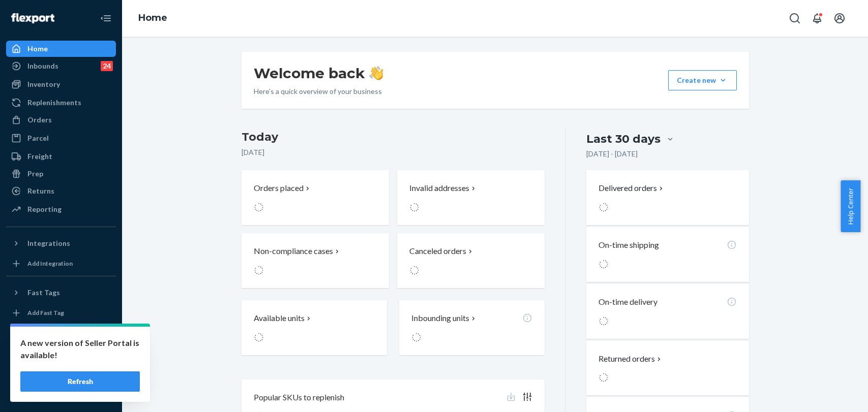 The width and height of the screenshot is (868, 412). What do you see at coordinates (631, 358) in the screenshot?
I see `button: Returned orders` at bounding box center [631, 358].